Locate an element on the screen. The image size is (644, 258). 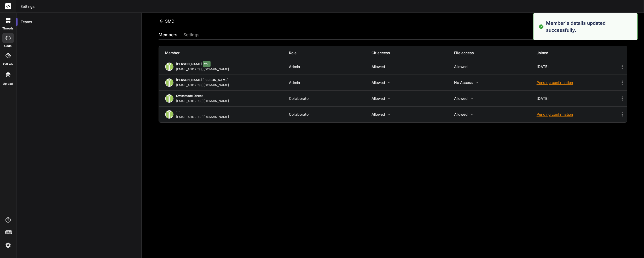
label: Upload is located at coordinates (8, 84).